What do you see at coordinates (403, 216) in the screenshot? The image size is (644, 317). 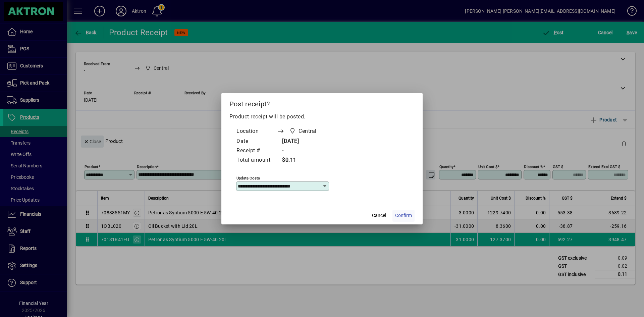 I see `button: Confirm` at bounding box center [403, 216].